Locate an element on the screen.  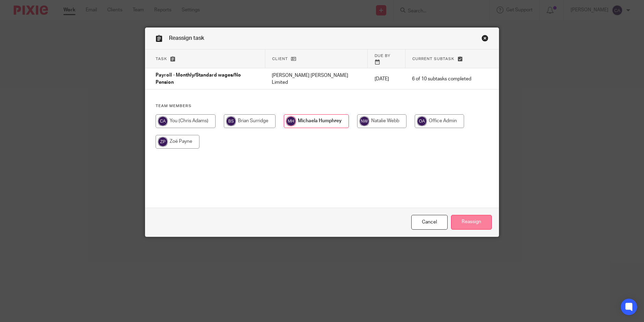
h4: Team members is located at coordinates (322, 106).